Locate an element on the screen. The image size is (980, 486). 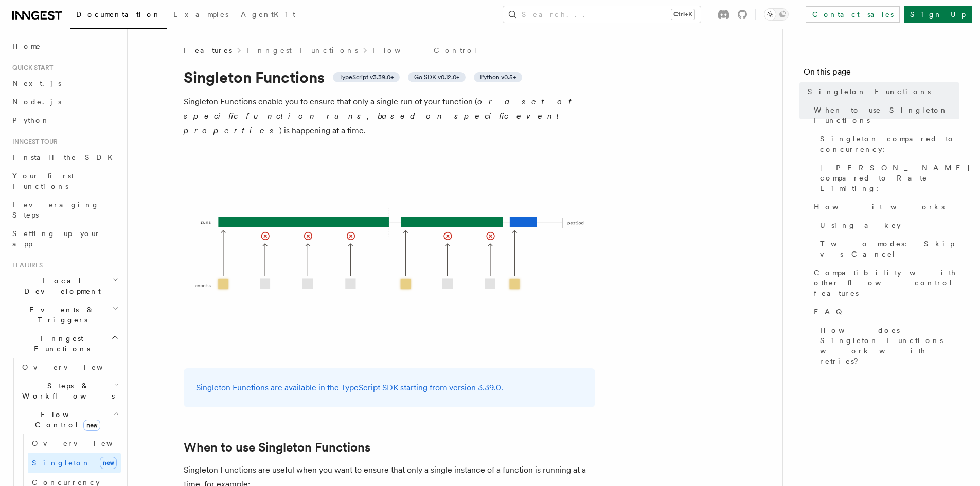
span: Singleton is located at coordinates (61, 463).